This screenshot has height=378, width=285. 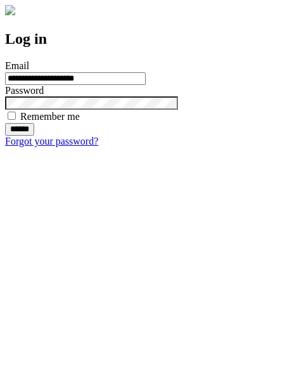 What do you see at coordinates (17, 65) in the screenshot?
I see `label: Email` at bounding box center [17, 65].